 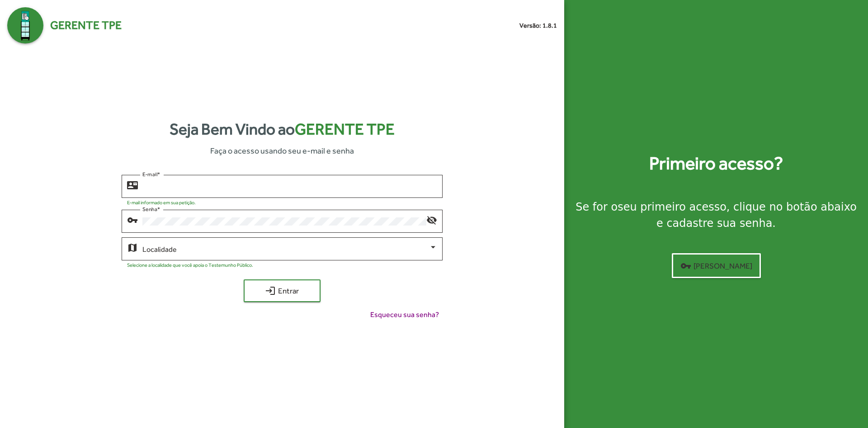 I want to click on span: Entrar, so click(x=283, y=290).